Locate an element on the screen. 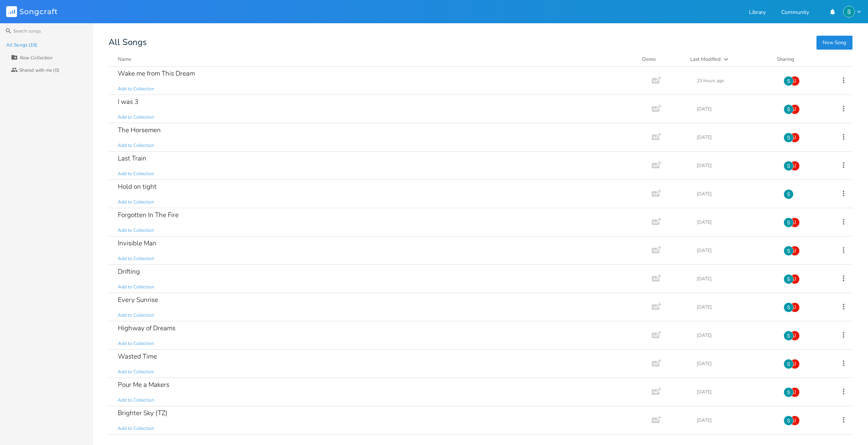  div: Wasted Time is located at coordinates (137, 356).